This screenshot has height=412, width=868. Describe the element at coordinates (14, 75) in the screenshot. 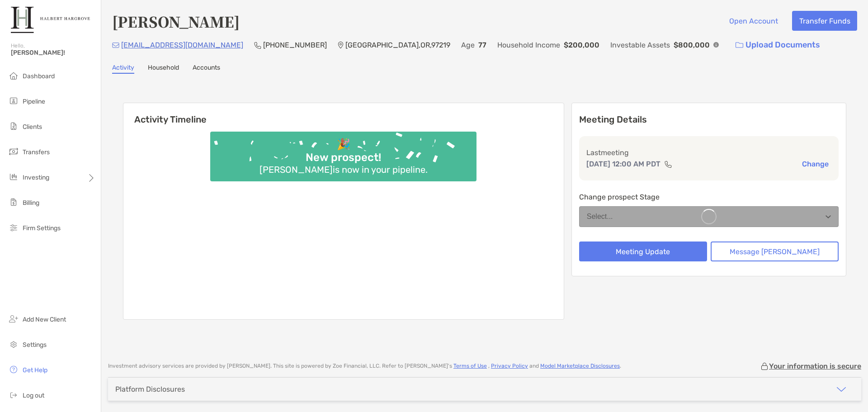

I see `img: dashboard icon` at that location.